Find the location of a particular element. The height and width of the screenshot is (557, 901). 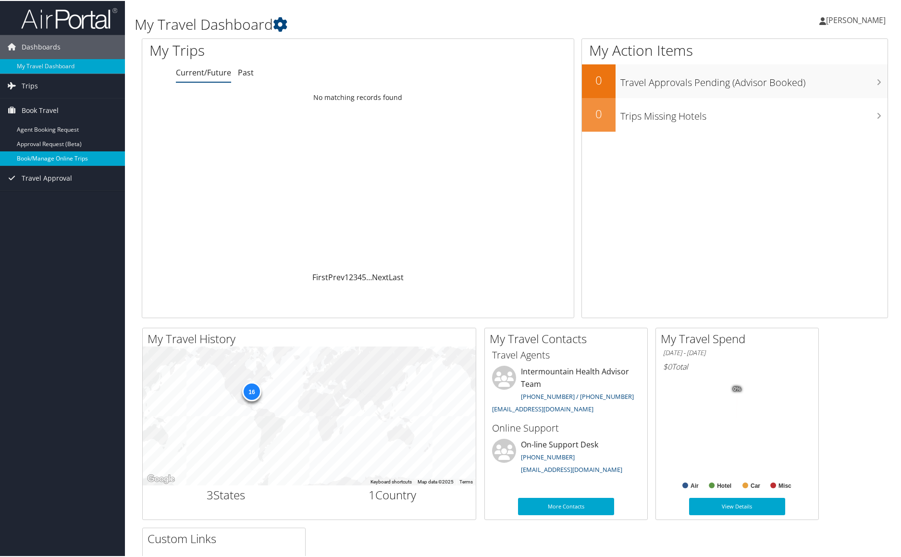

a: Next is located at coordinates (380, 276).